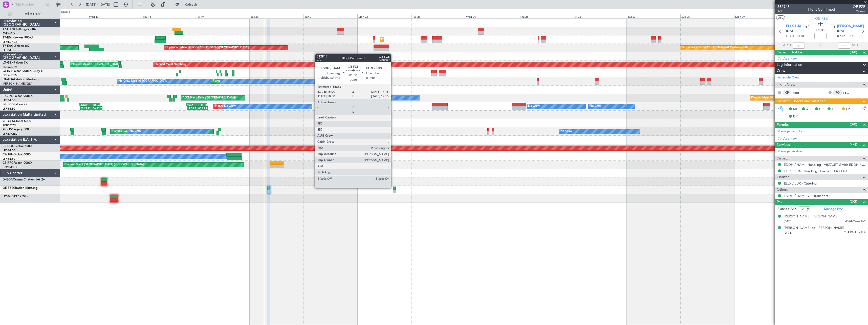 This screenshot has width=868, height=325. What do you see at coordinates (848, 109) in the screenshot?
I see `span: FP` at bounding box center [848, 109].